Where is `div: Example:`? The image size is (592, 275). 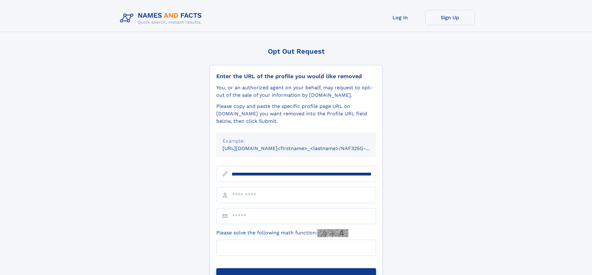
div: Example: is located at coordinates (296, 141).